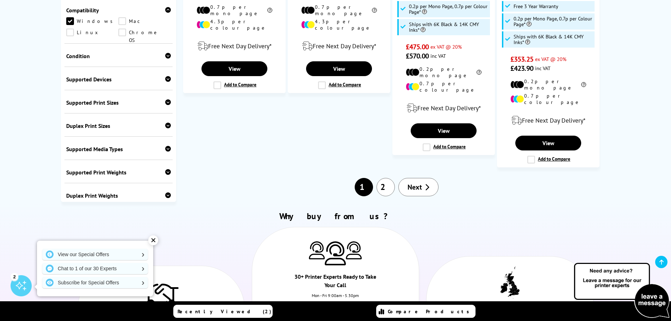 This screenshot has width=671, height=321. What do you see at coordinates (430, 311) in the screenshot?
I see `span: Compare Products` at bounding box center [430, 311].